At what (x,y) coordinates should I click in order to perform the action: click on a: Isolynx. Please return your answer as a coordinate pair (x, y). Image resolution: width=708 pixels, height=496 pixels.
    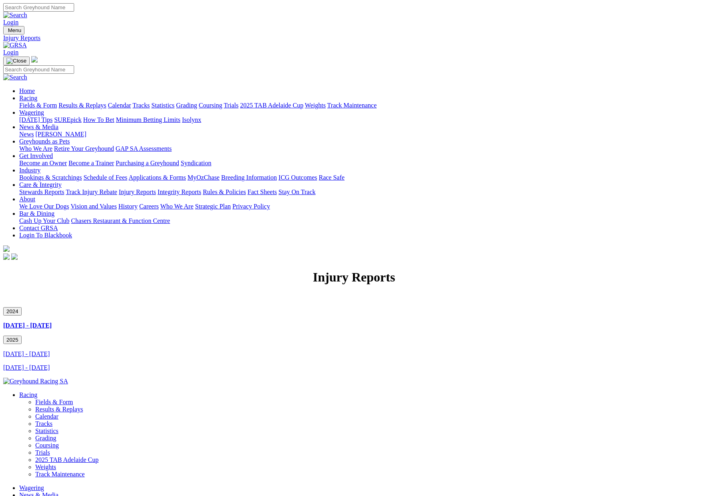
    Looking at the image, I should click on (192, 119).